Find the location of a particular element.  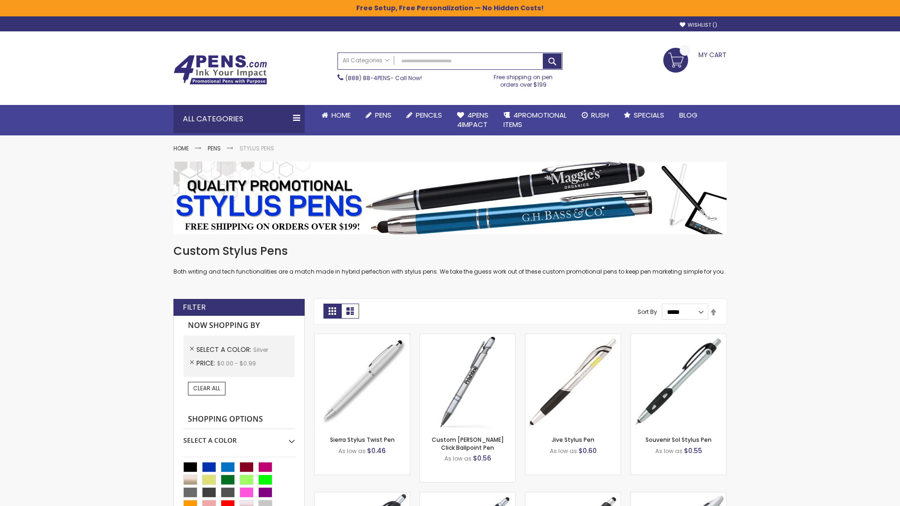

a: Twist Highlighter-Pen Stylus Combo-Silver is located at coordinates (678, 496).